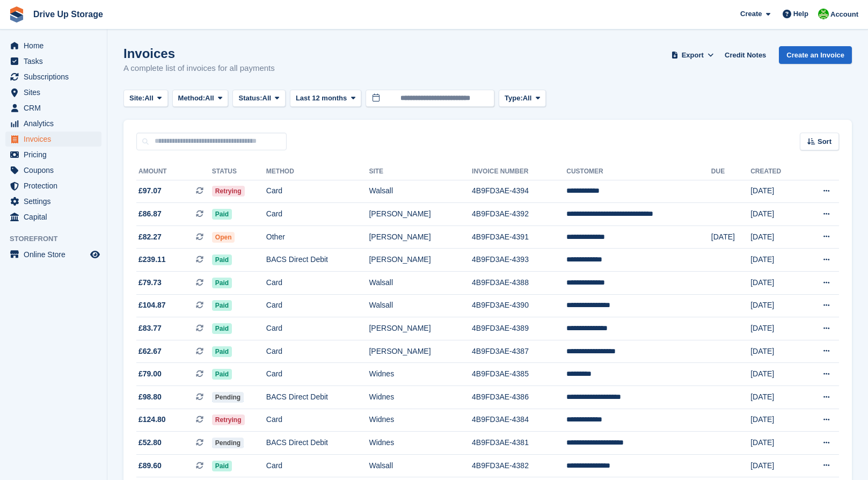  What do you see at coordinates (150, 214) in the screenshot?
I see `span: £86.87` at bounding box center [150, 214].